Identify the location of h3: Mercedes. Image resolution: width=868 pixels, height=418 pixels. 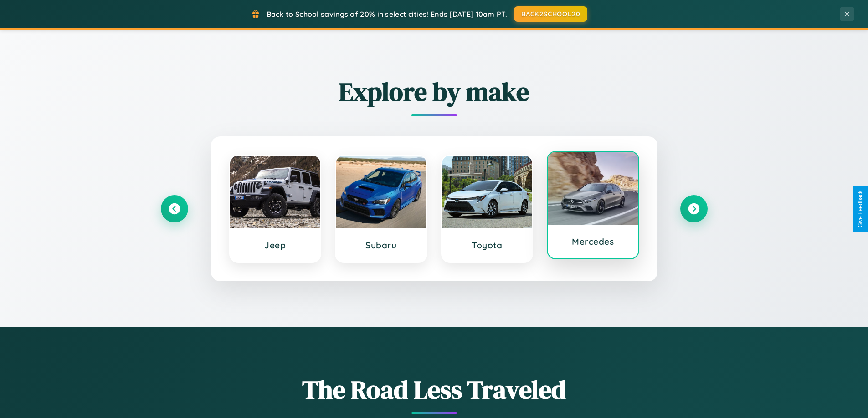
(593, 242).